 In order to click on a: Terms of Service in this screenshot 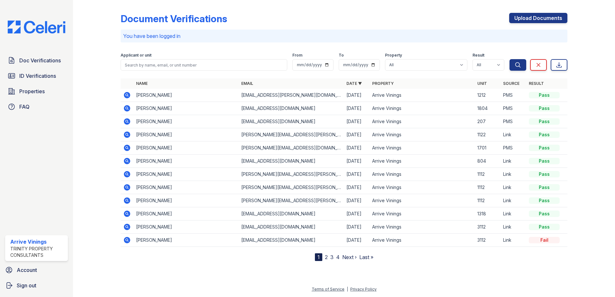, I will do `click(328, 289)`.